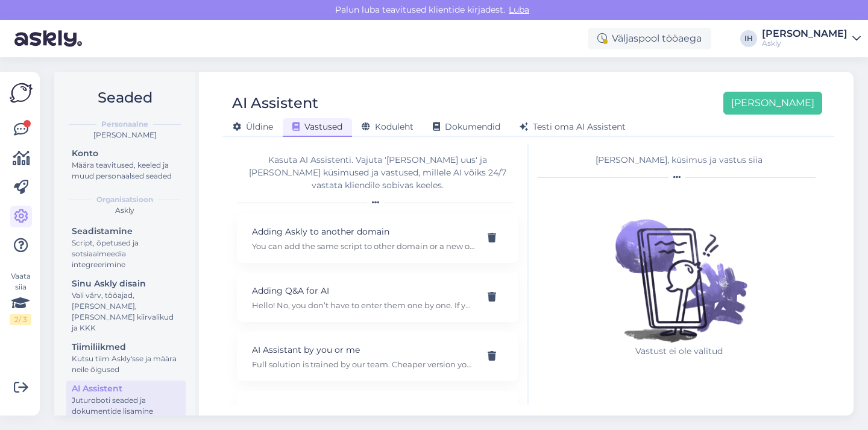  Describe the element at coordinates (649, 39) in the screenshot. I see `div: Väljaspool tööaega` at that location.